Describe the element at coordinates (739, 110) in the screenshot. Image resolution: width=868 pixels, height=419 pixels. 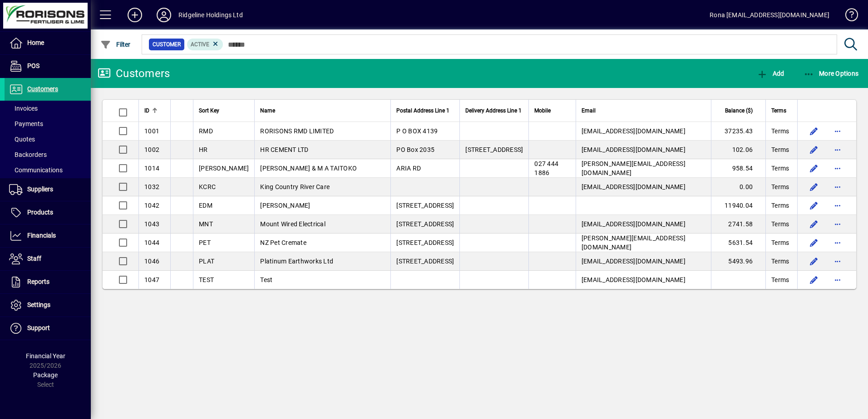
I see `span: Balance ($)` at that location.